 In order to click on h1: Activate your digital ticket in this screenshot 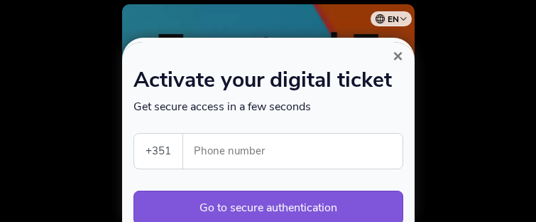, I will do `click(268, 84)`.